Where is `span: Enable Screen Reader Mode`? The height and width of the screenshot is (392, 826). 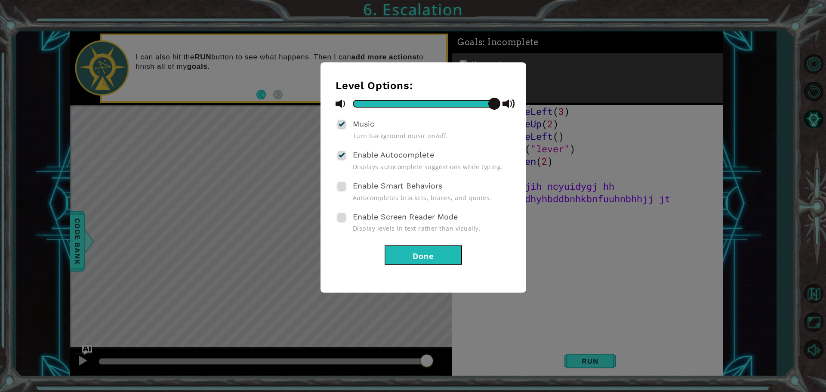
span: Enable Screen Reader Mode is located at coordinates (405, 216).